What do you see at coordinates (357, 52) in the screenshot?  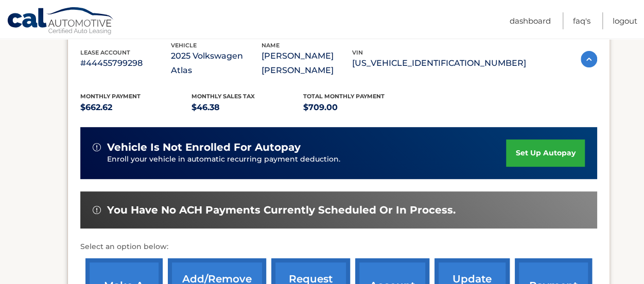 I see `span: vin` at bounding box center [357, 52].